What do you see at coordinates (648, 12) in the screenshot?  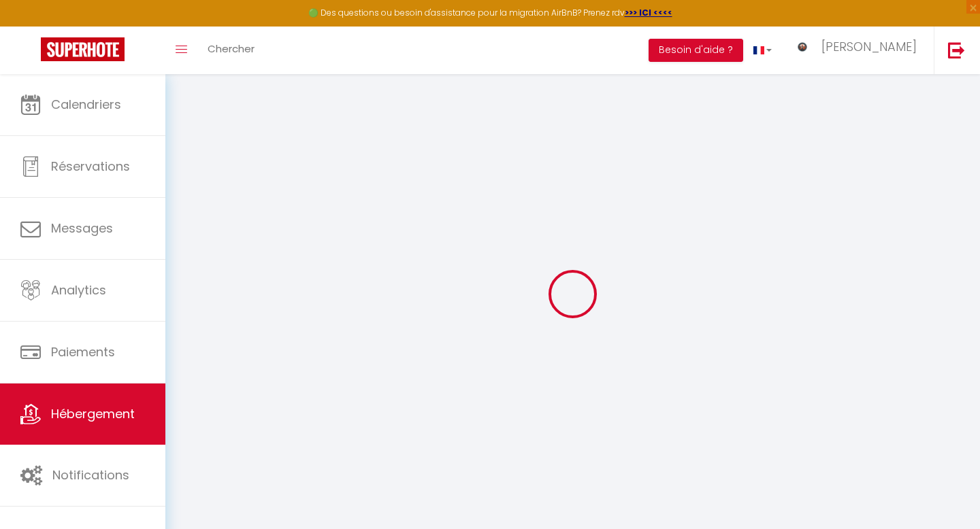 I see `strong: >>> ICI <<<<` at bounding box center [648, 12].